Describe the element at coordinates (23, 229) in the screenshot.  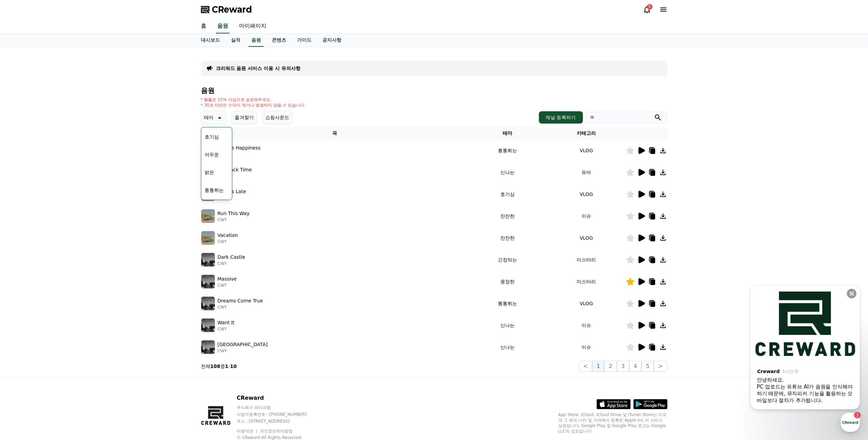
I see `span: 홈` at that location.